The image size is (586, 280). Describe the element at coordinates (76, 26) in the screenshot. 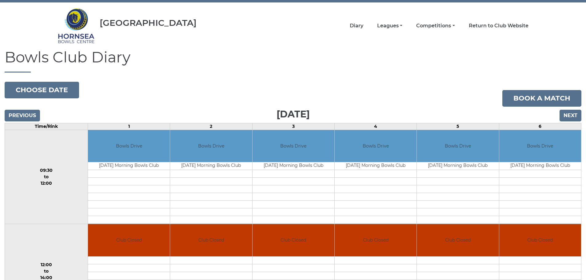

I see `img: Hornsea Bowls Centre` at that location.